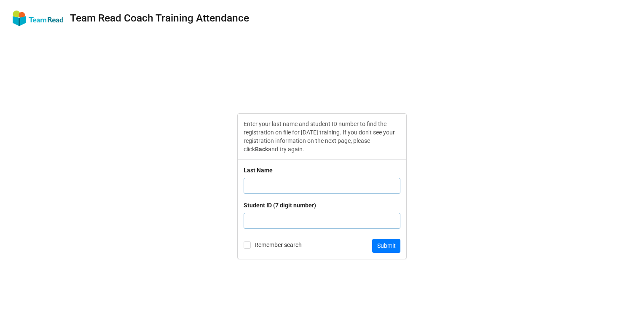 The image size is (644, 311). I want to click on strong: Back, so click(261, 149).